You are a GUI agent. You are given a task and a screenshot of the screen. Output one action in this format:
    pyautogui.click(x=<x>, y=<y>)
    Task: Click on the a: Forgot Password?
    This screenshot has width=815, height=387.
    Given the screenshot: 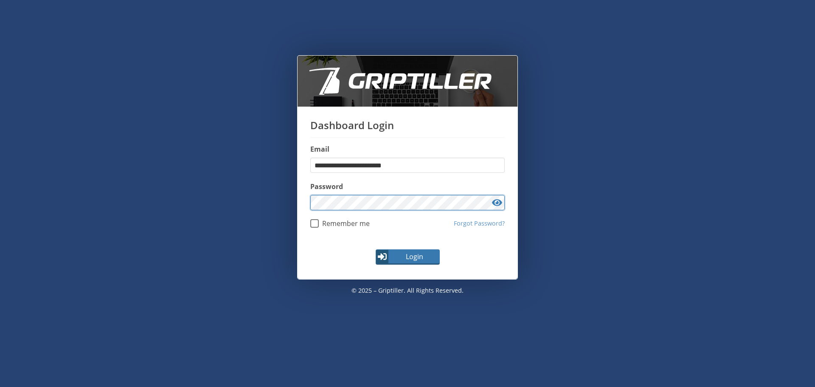 What is the action you would take?
    pyautogui.click(x=479, y=223)
    